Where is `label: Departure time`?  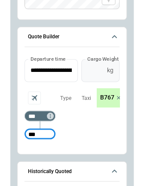 label: Departure time is located at coordinates (48, 58).